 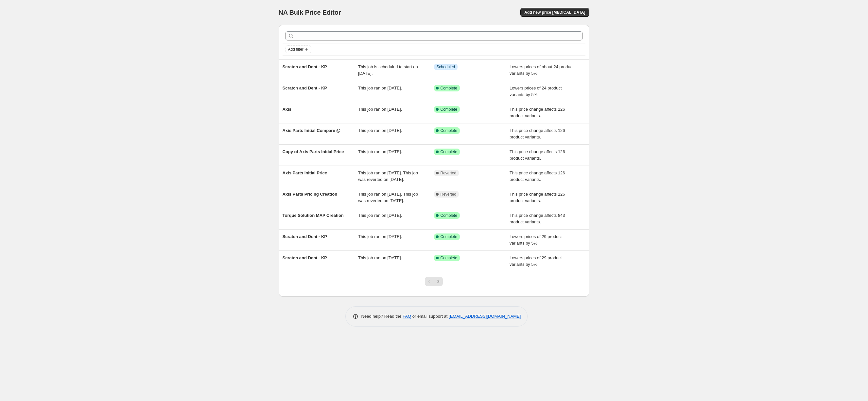 I want to click on span: Scheduled, so click(x=446, y=67).